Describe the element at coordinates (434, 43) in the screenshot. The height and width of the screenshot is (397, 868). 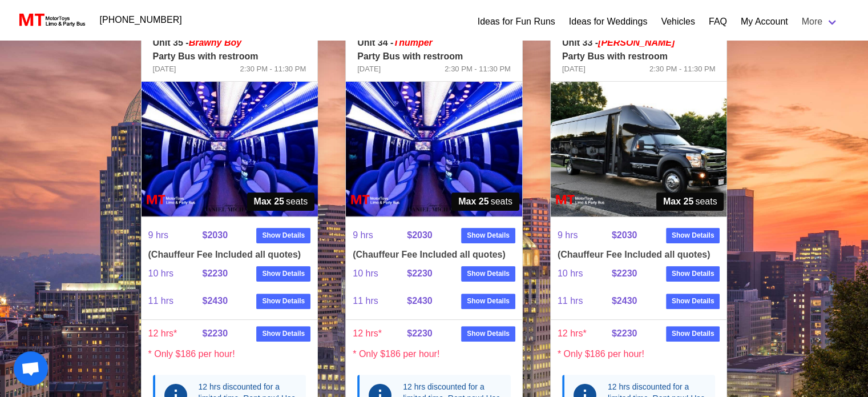
I see `p: Unit 34 -` at that location.